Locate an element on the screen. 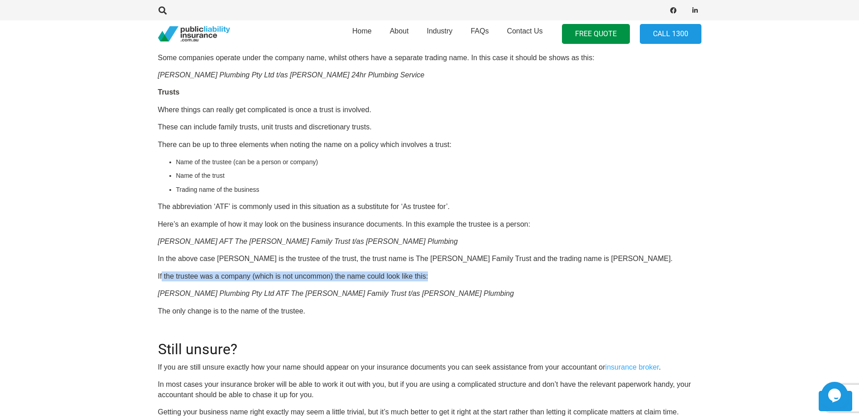  p: In most cases your insurance broker will be able to work it out with you, but if you are using a ... is located at coordinates (430, 390).